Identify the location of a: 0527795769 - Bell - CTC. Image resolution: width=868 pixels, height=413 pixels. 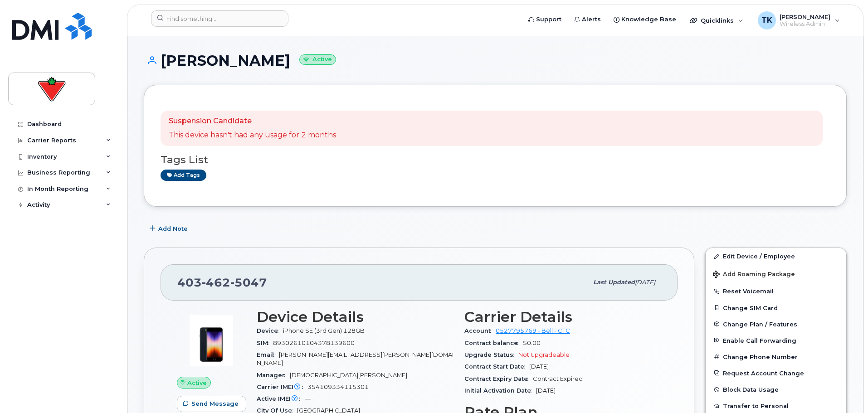
(533, 330).